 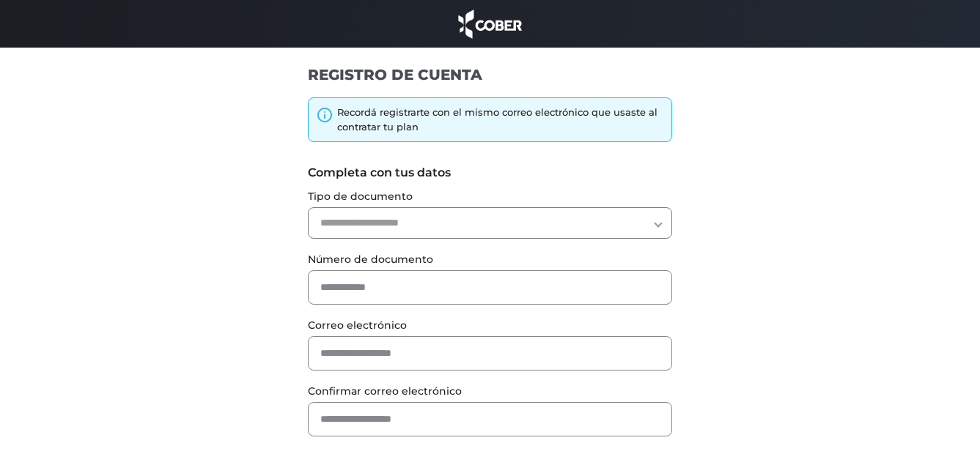 What do you see at coordinates (500, 119) in the screenshot?
I see `div: Recordá registrarte con el mismo correo electrónico que usaste al contratar tu plan` at bounding box center [500, 119].